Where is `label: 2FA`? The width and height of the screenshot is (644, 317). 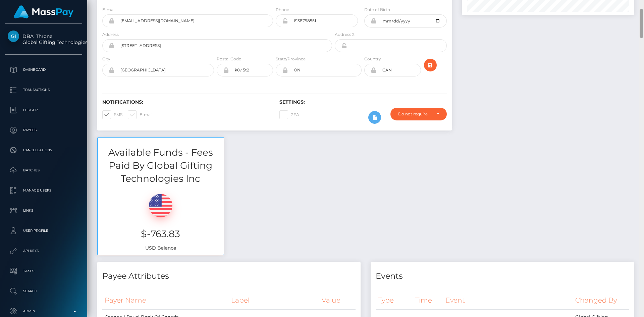 label: 2FA is located at coordinates (289, 114).